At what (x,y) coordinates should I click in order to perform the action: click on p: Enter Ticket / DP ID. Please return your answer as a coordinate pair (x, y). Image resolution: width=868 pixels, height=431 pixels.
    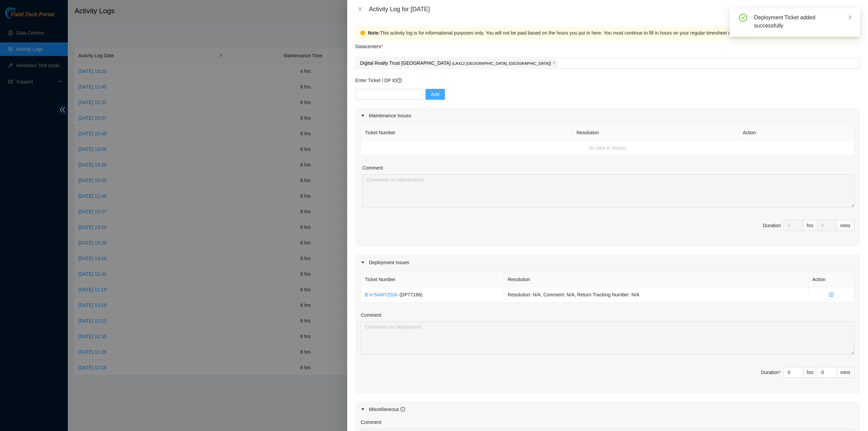
    Looking at the image, I should click on (608, 80).